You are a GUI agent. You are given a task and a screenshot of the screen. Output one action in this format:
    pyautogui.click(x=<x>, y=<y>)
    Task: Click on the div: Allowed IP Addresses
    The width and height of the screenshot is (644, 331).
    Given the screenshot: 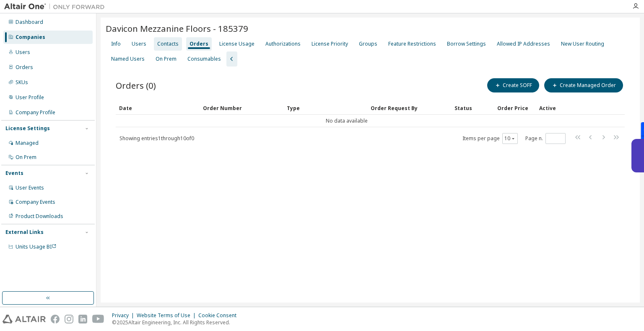 What is the action you would take?
    pyautogui.click(x=523, y=44)
    